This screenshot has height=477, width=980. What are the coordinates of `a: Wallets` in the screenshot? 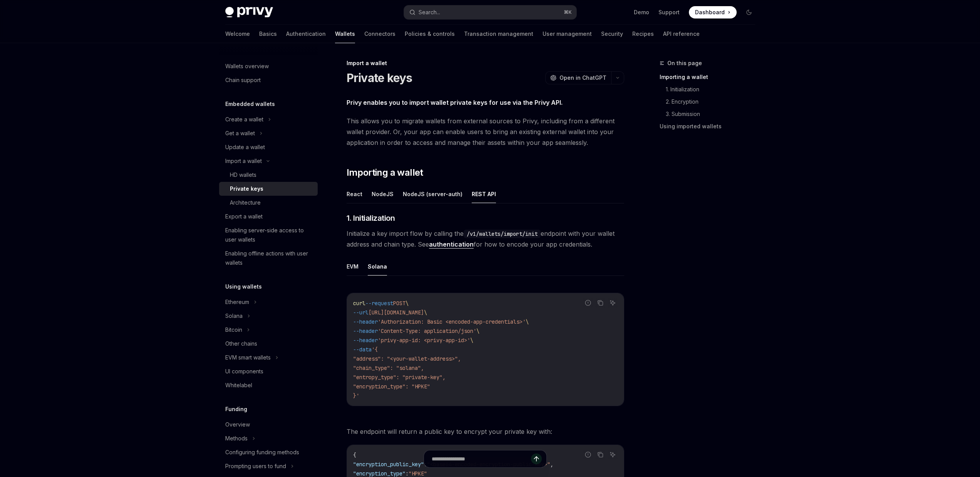 It's located at (345, 34).